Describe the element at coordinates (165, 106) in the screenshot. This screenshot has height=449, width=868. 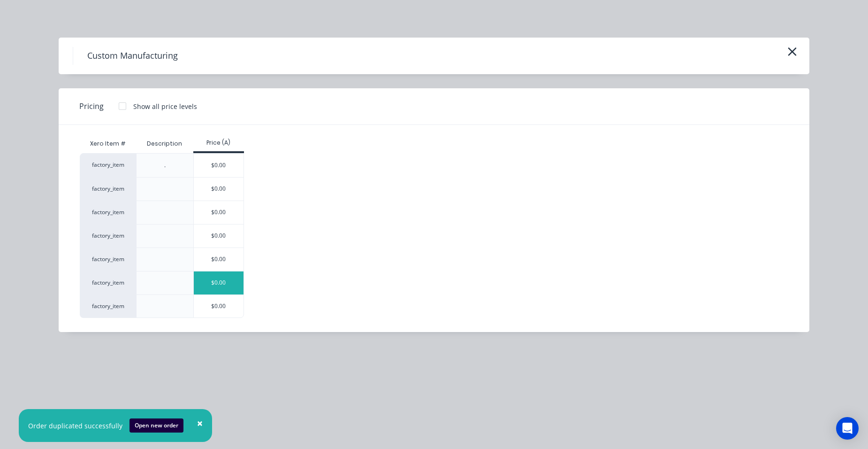
I see `div: Show all price levels` at that location.